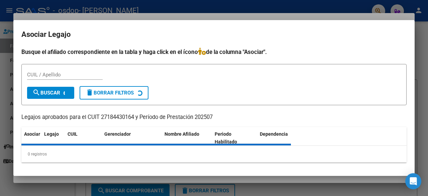 The height and width of the screenshot is (196, 428). Describe the element at coordinates (31, 138) in the screenshot. I see `datatable-header-cell: Asociar` at that location.